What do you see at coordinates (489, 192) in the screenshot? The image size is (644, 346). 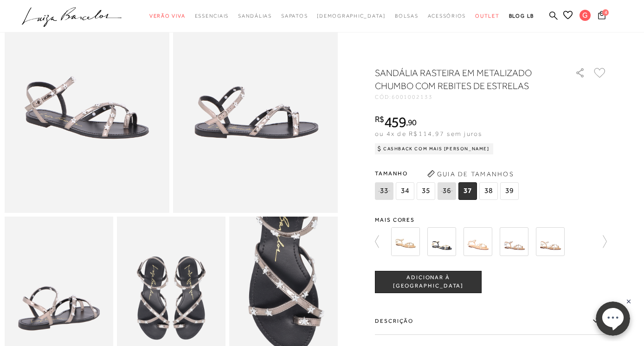 I see `span: 38` at bounding box center [489, 192].